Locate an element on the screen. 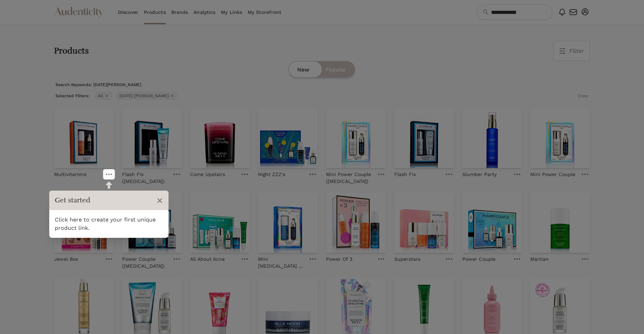  p: Slumber Party is located at coordinates (479, 174).